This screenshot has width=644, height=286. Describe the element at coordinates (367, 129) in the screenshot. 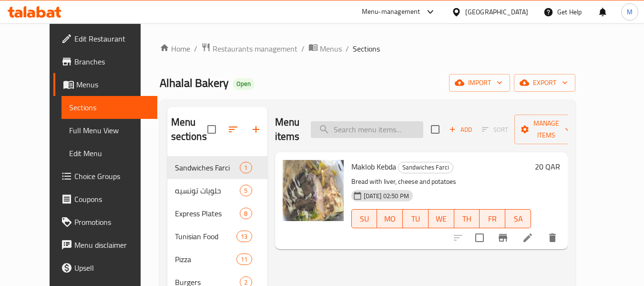

I see `input: search` at that location.